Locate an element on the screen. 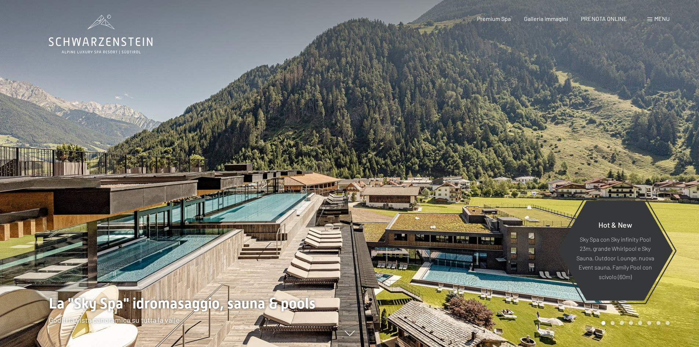  div: Carousel Page 1 (Current Slide) is located at coordinates (603, 322).